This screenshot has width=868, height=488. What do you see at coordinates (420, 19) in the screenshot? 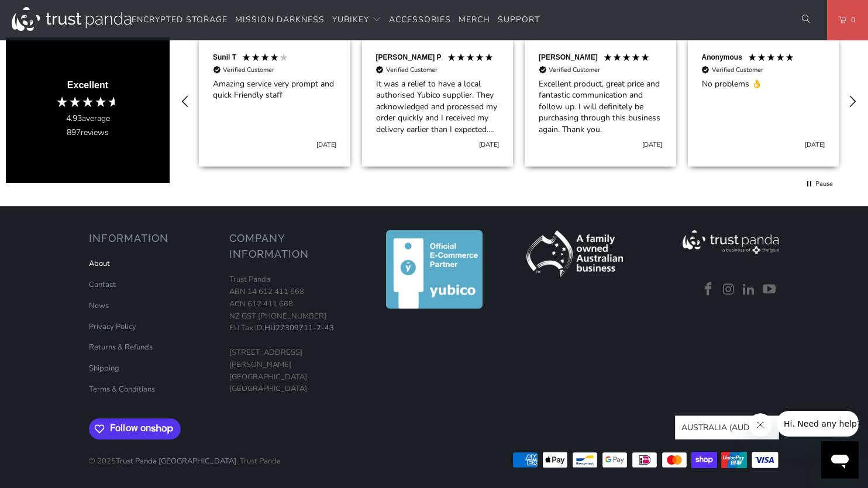
I see `span: Accessories` at bounding box center [420, 19].